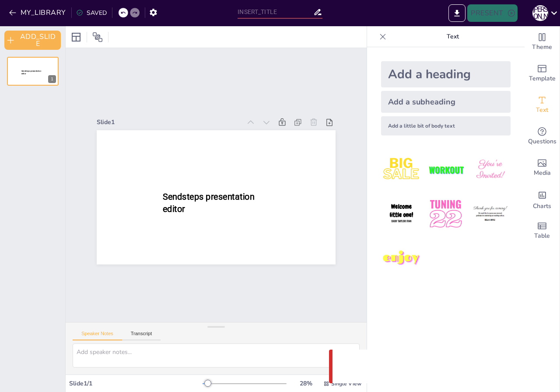 The height and width of the screenshot is (392, 560). I want to click on div: Add a subheading, so click(446, 102).